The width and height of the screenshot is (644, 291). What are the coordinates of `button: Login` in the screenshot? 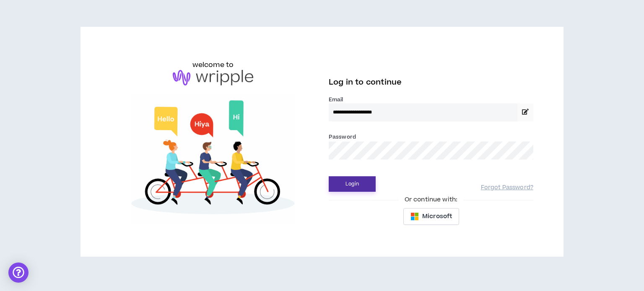 It's located at (352, 184).